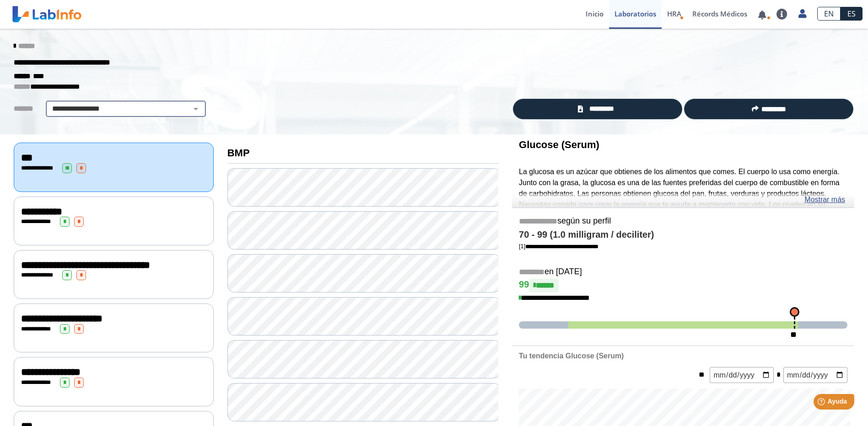 The width and height of the screenshot is (868, 426). What do you see at coordinates (571, 356) in the screenshot?
I see `b: Tu tendencia Glucose (Serum)` at bounding box center [571, 356].